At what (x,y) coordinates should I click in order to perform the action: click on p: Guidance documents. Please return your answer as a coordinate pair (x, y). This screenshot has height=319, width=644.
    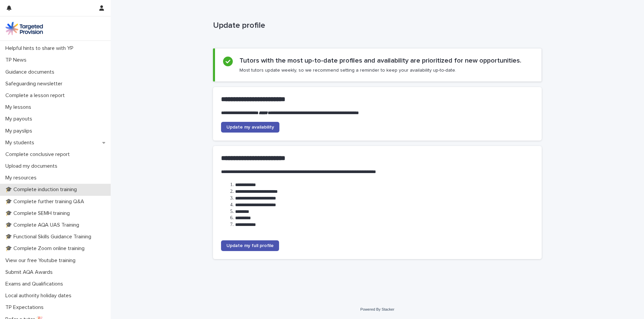
    Looking at the image, I should click on (31, 72).